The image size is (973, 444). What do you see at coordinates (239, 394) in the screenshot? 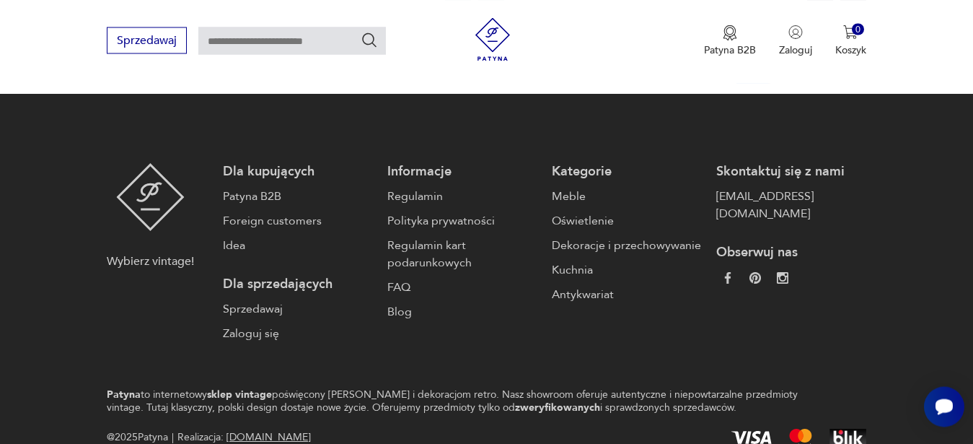
I see `strong: sklep vintage` at bounding box center [239, 394].